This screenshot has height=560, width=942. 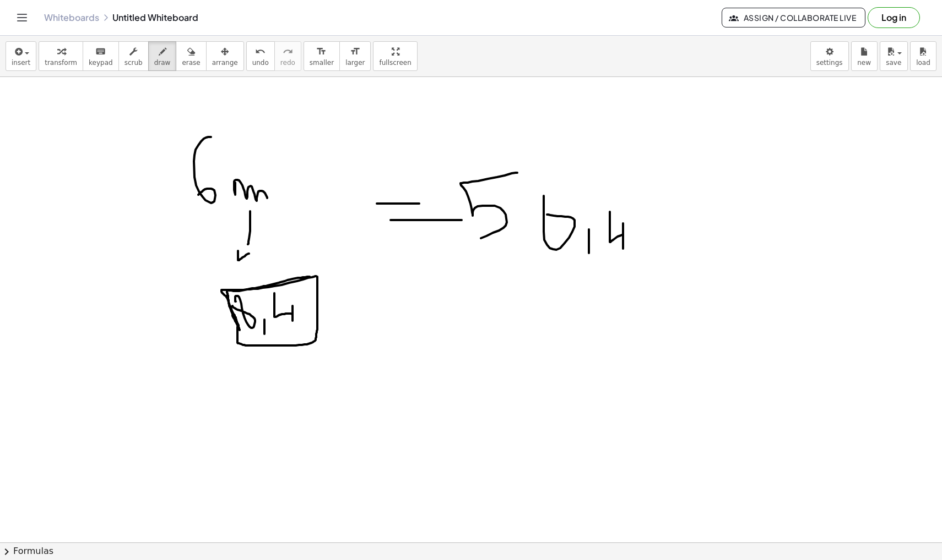 I want to click on span: scrub, so click(x=133, y=63).